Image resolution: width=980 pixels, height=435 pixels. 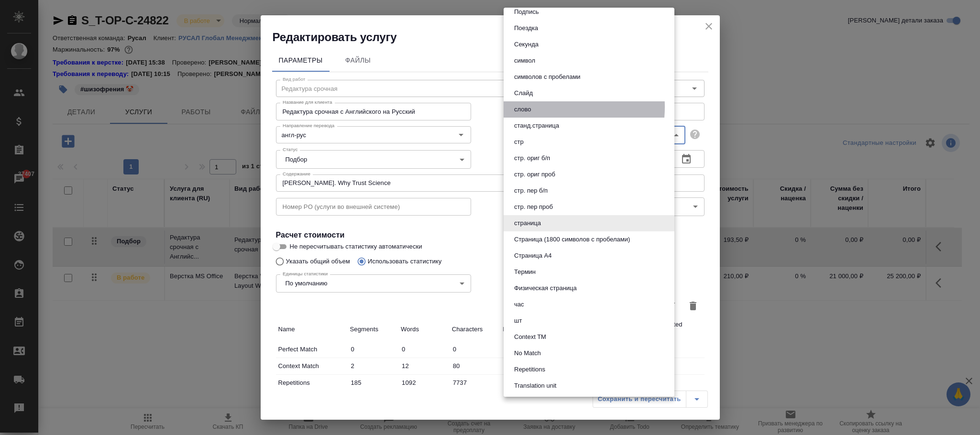 I want to click on button: Страница (1800 символов с пробелами), so click(x=572, y=239).